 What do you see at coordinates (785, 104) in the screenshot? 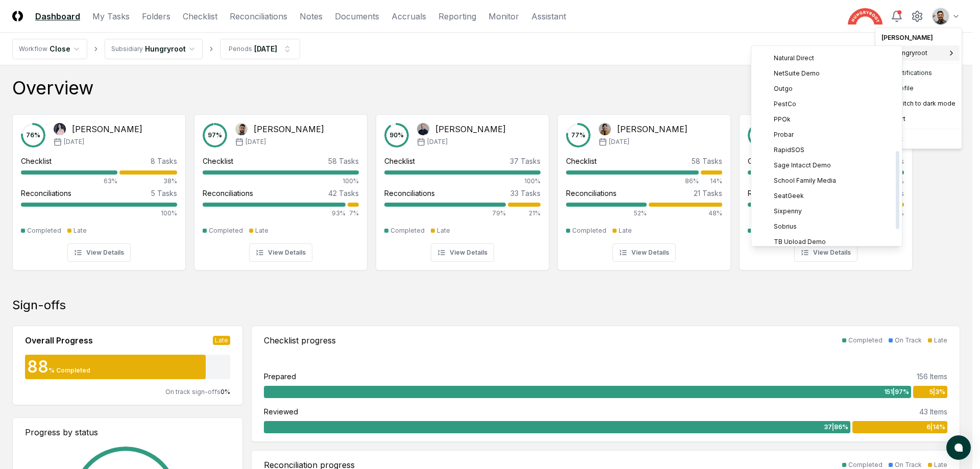
I see `span: PestCo` at bounding box center [785, 104].